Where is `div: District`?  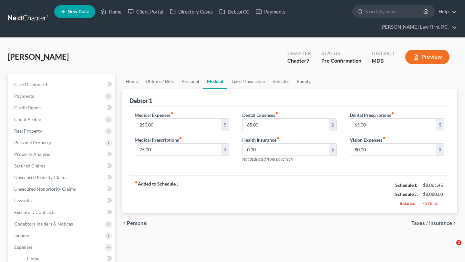
div: District is located at coordinates (383, 53).